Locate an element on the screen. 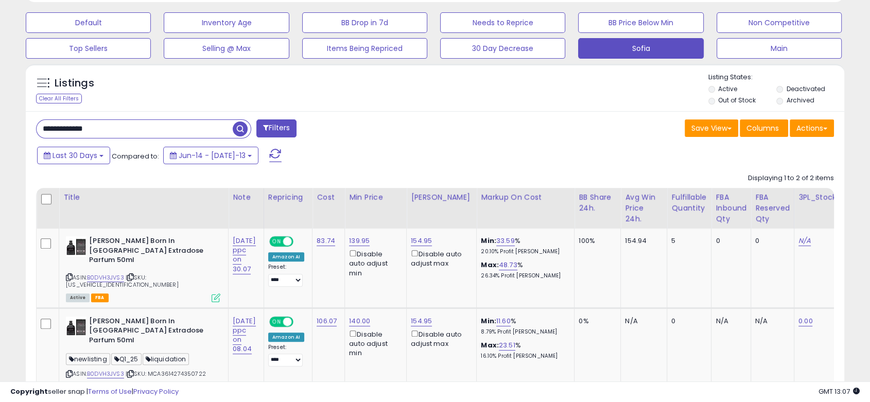  div: Repricing is located at coordinates (288, 197).